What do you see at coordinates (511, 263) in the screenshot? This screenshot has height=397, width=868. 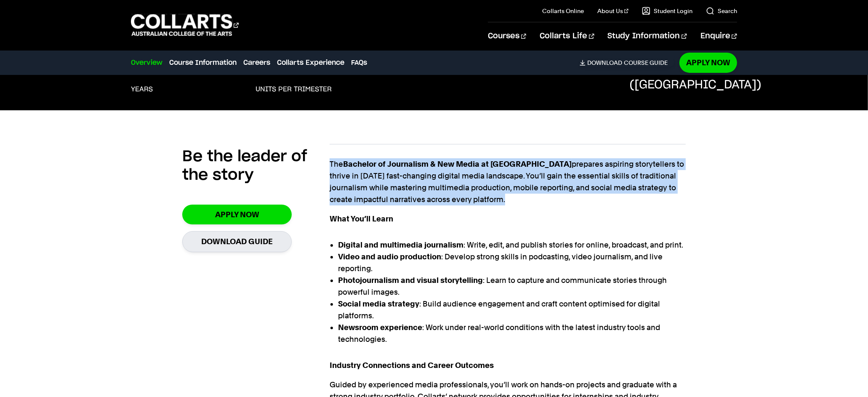 I see `li: : Develop strong skills in podcasting, video journalism, and live reporting.` at bounding box center [511, 263].